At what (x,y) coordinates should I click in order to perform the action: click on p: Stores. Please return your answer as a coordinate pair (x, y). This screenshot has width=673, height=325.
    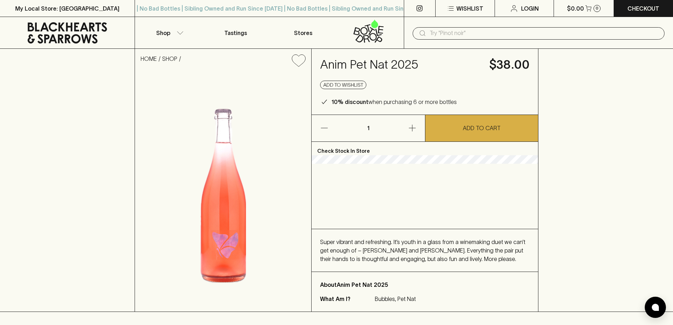
    Looking at the image, I should click on (303, 33).